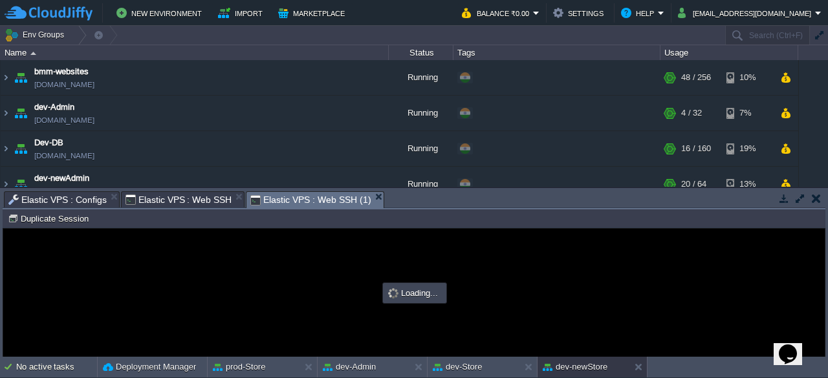  Describe the element at coordinates (54, 107) in the screenshot. I see `a: dev-Admin` at that location.